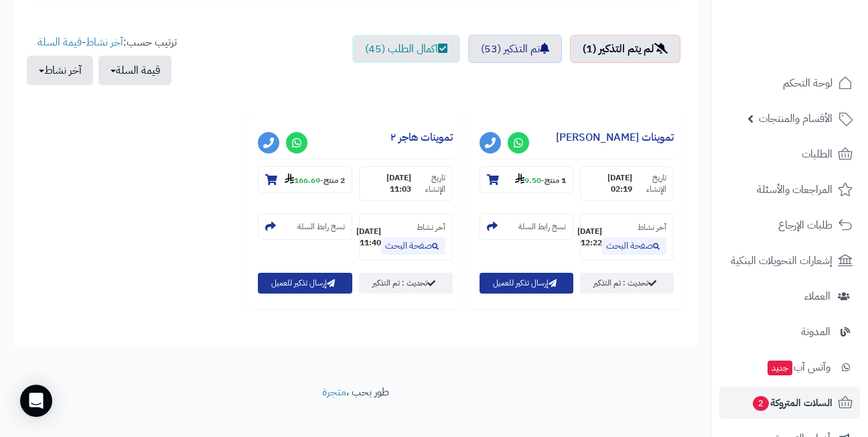 This screenshot has height=437, width=868. Describe the element at coordinates (817, 154) in the screenshot. I see `span: الطلبات` at that location.